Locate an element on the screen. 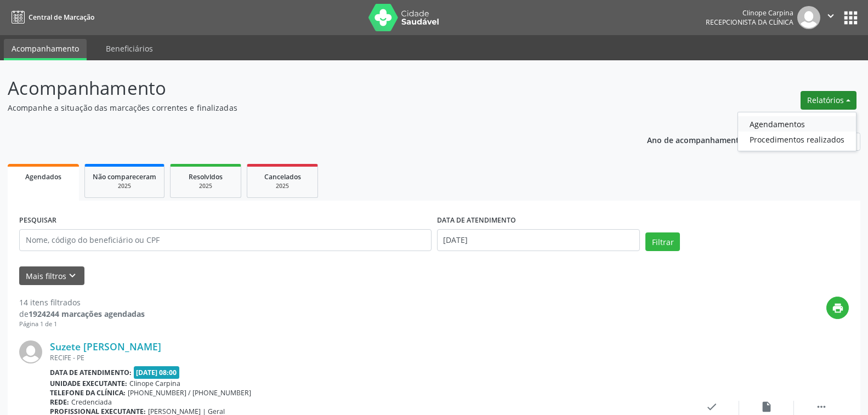 This screenshot has width=868, height=415. span: Credenciada is located at coordinates (92, 402).